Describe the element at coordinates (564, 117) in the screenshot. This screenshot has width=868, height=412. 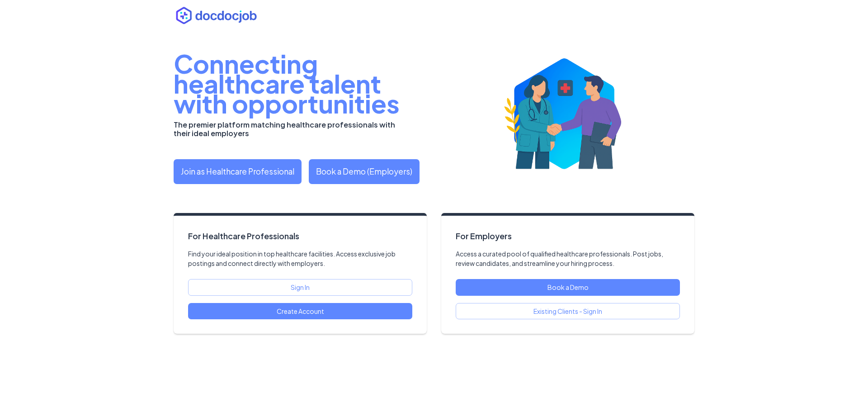
I see `img: Healthcare professionals` at that location.